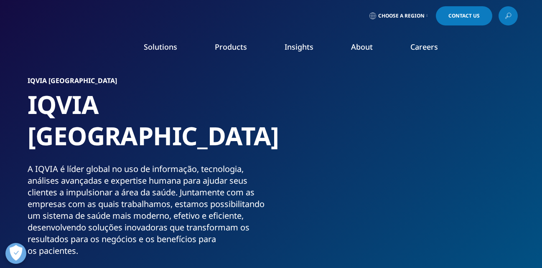 The height and width of the screenshot is (268, 542). What do you see at coordinates (402, 161) in the screenshot?
I see `img: 106_small-group-discussion.jpg` at bounding box center [402, 161].